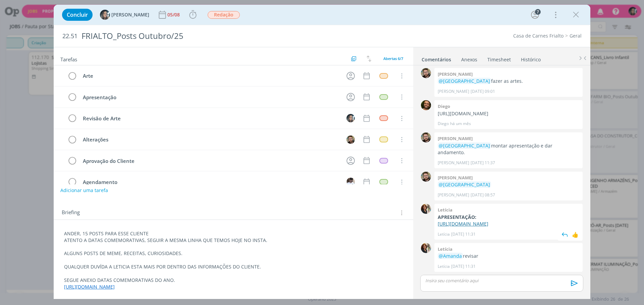  What do you see at coordinates (221, 36) in the screenshot?
I see `div: FRIALTO_Posts Outubro/25` at bounding box center [221, 36].